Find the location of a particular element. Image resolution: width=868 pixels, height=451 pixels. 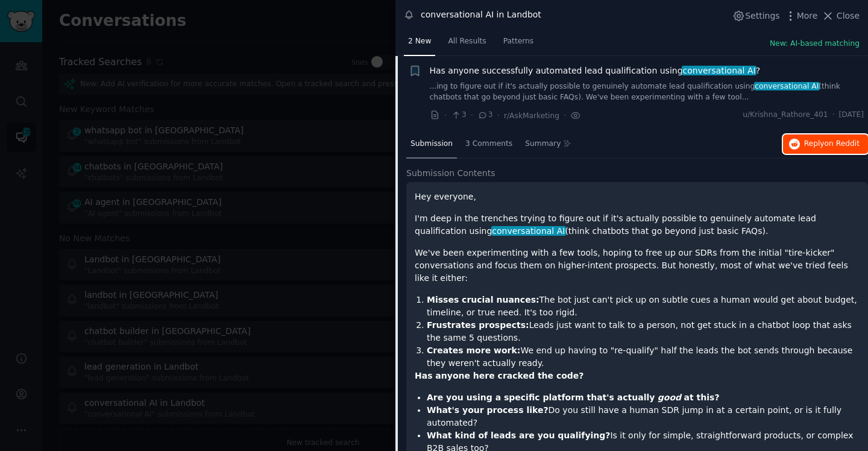

span: 2 New is located at coordinates (420, 42).